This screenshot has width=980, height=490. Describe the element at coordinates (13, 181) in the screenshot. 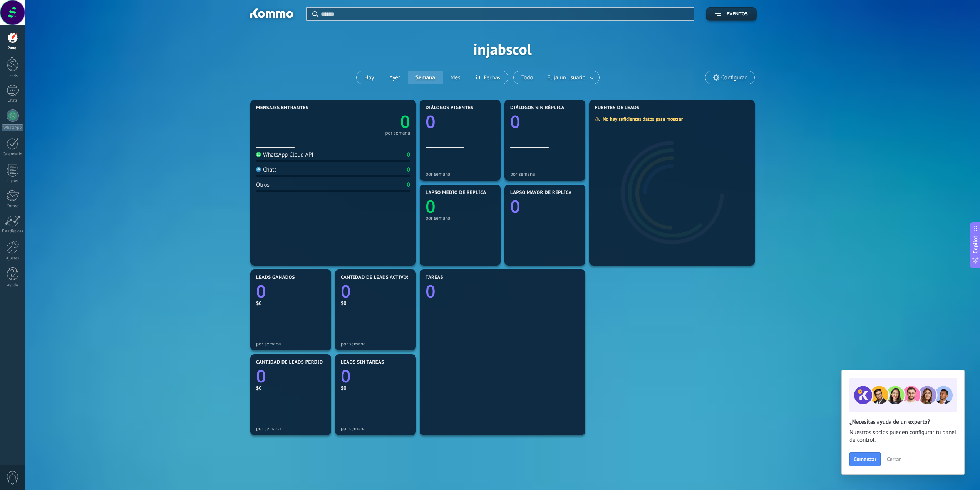

I see `div: Listas` at that location.